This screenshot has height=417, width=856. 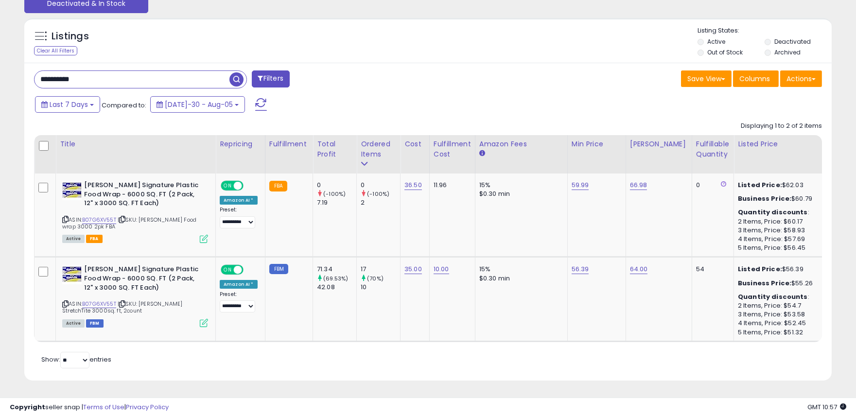 What do you see at coordinates (240, 144) in the screenshot?
I see `div: Repricing` at bounding box center [240, 144].